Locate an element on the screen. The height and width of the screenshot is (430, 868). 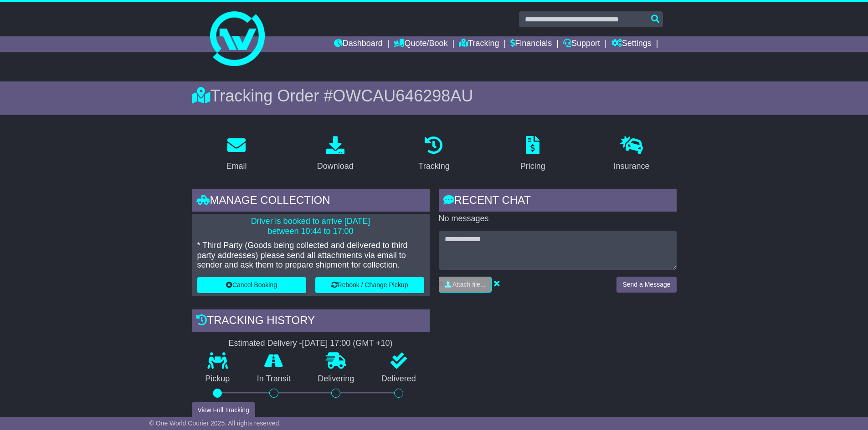
a: Financials is located at coordinates (531, 44).